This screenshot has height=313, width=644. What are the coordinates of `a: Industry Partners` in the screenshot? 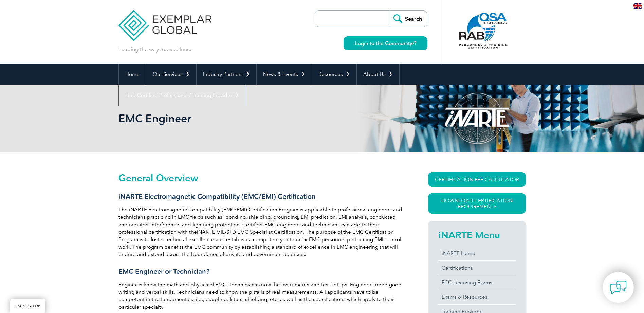 It's located at (226, 75).